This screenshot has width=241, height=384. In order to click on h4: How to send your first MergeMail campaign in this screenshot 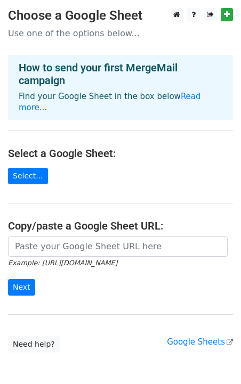, I will do `click(120, 74)`.